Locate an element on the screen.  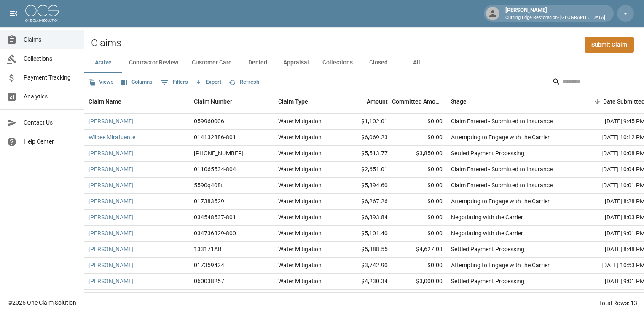
a: Submit Claim is located at coordinates (610, 44).